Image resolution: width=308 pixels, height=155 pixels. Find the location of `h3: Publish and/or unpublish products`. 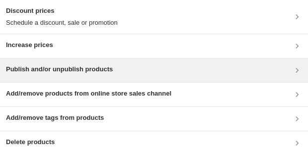

h3: Publish and/or unpublish products is located at coordinates (59, 69).